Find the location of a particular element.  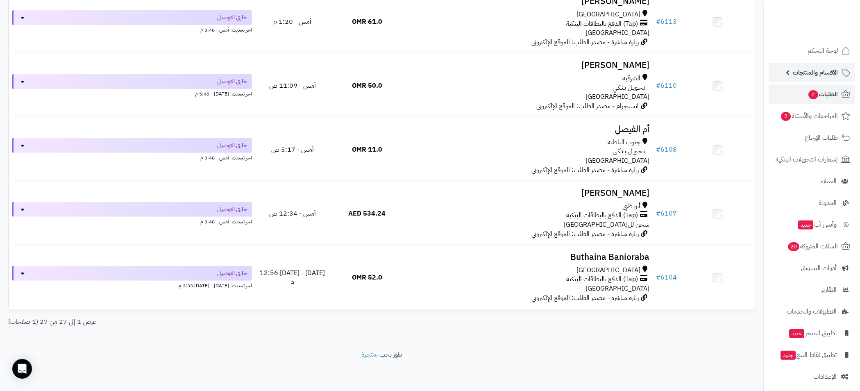

span: العملاء is located at coordinates (829, 181).